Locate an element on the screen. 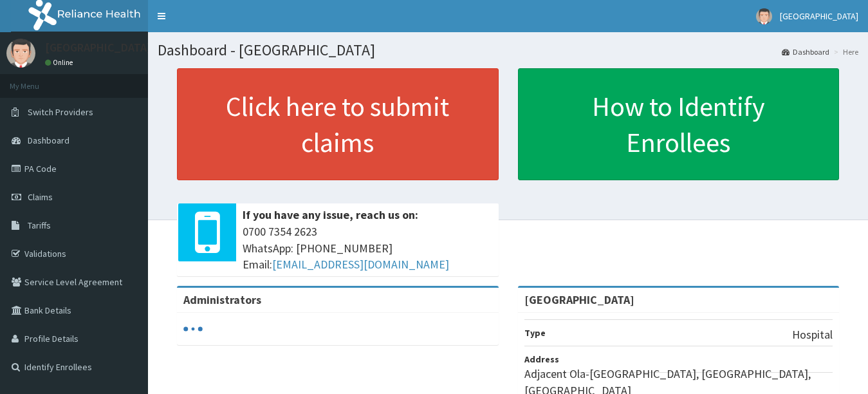 This screenshot has width=868, height=394. b: If you have any issue, reach us on: is located at coordinates (330, 214).